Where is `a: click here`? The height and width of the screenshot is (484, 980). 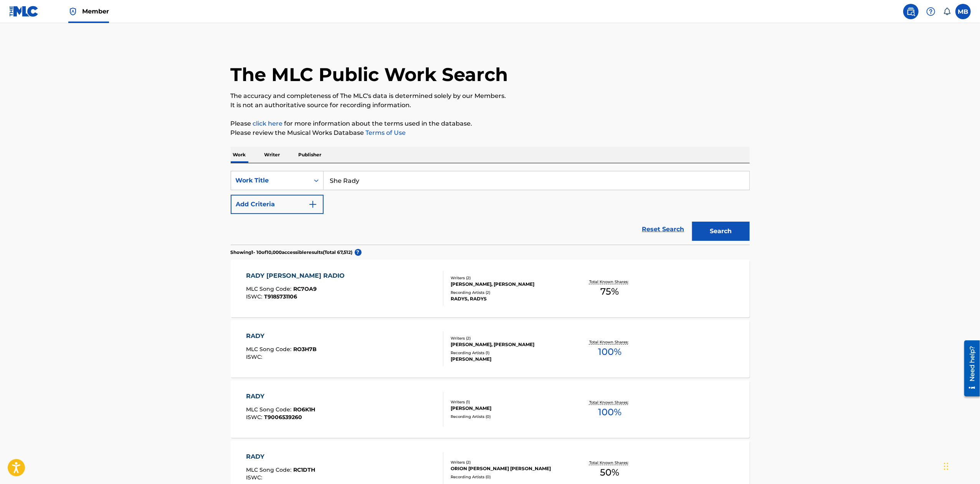
a: click here is located at coordinates (268, 123).